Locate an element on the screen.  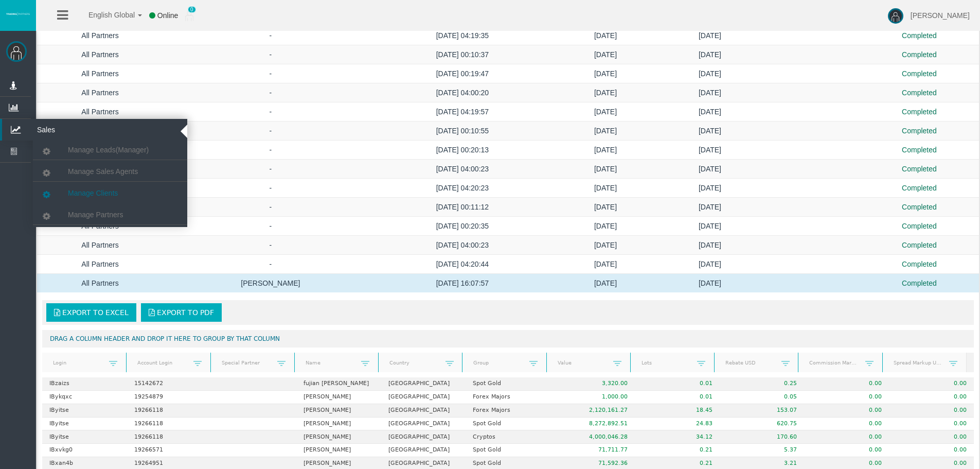
span: Manage Partners is located at coordinates (95, 214).